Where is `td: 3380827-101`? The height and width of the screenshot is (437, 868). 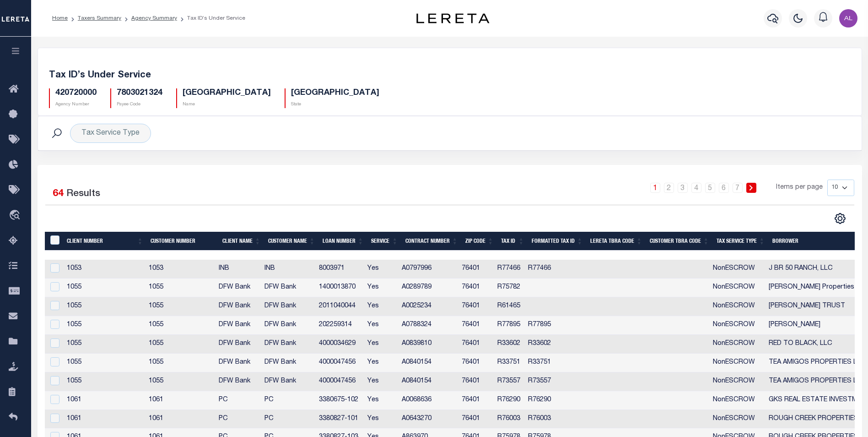 td: 3380827-101 is located at coordinates (339, 419).